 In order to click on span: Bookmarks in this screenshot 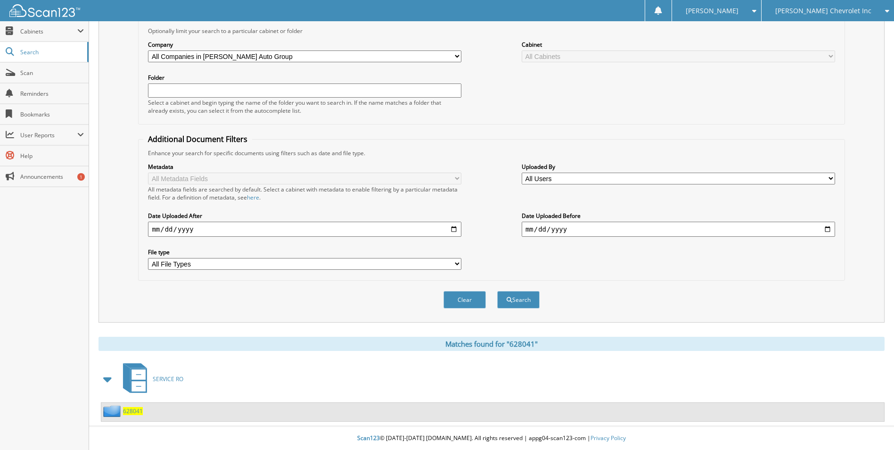, I will do `click(52, 114)`.